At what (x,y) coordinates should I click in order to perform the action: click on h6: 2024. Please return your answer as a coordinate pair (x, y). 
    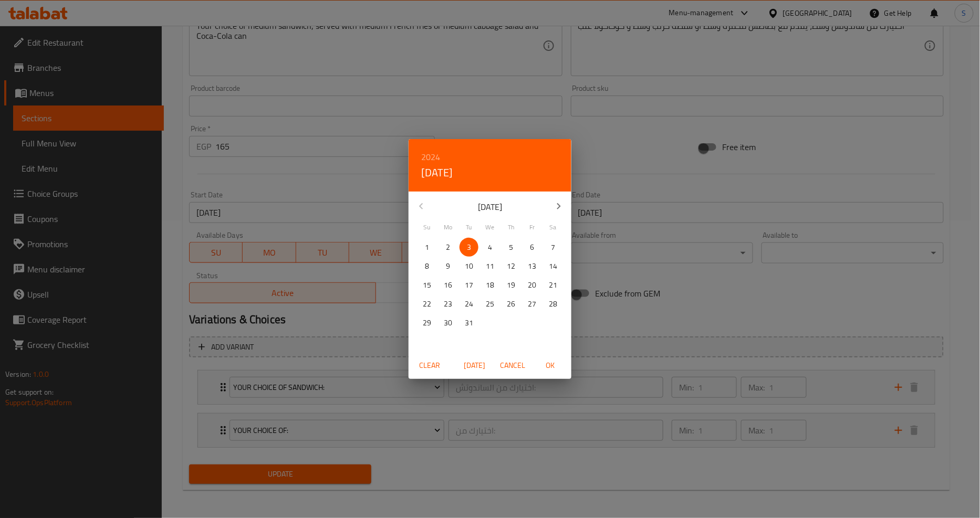
    Looking at the image, I should click on (431, 157).